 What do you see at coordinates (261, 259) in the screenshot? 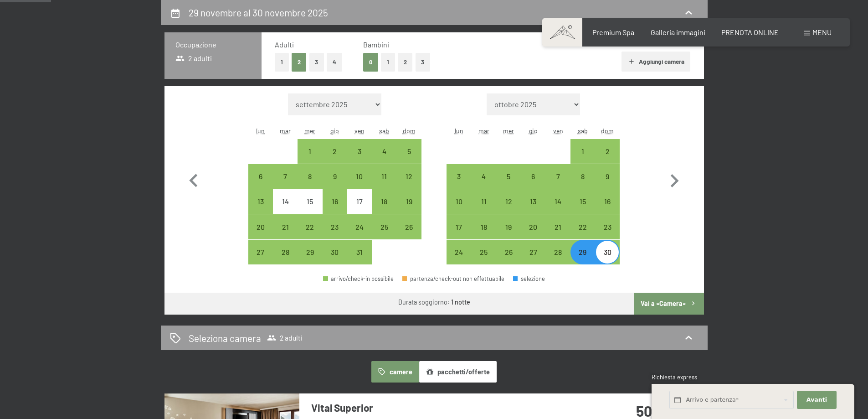
I see `div: 27` at bounding box center [261, 259].